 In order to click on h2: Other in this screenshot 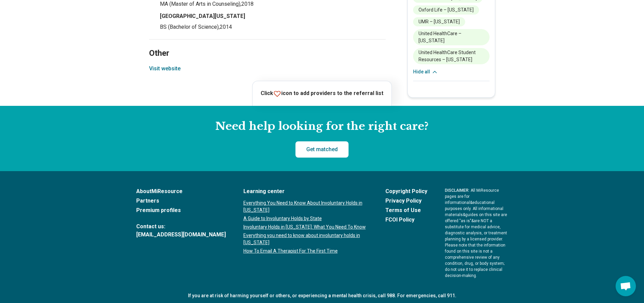, I will do `click(267, 45)`.